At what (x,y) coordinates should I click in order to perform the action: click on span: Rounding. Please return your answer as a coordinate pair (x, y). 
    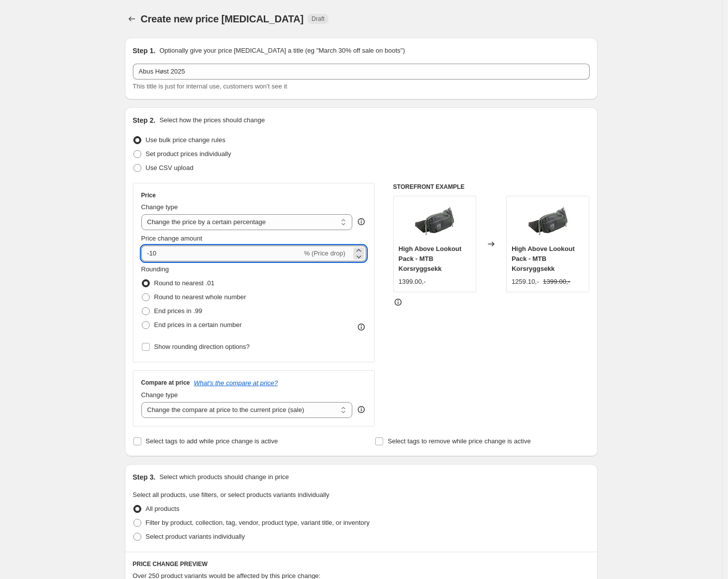
    Looking at the image, I should click on (156, 269).